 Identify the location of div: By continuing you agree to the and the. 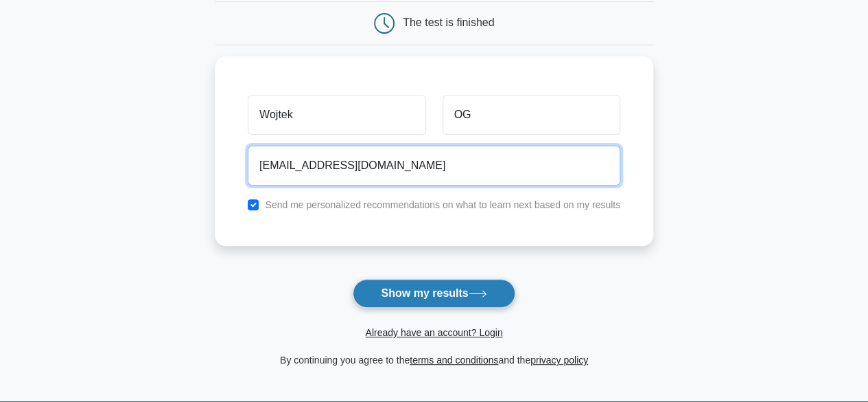
(434, 360).